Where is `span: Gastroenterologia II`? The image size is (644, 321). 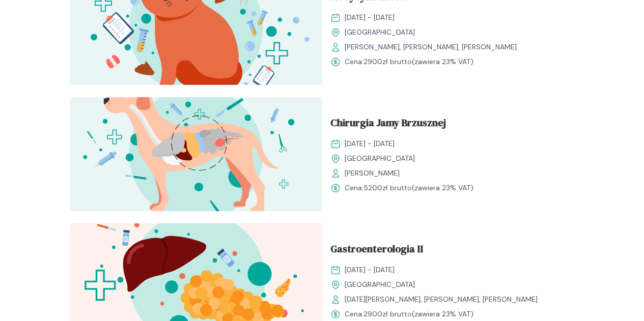
span: Gastroenterologia II is located at coordinates (377, 251).